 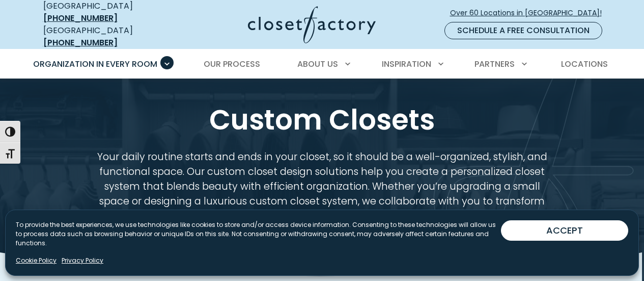 What do you see at coordinates (36, 260) in the screenshot?
I see `a: Cookie Policy` at bounding box center [36, 260].